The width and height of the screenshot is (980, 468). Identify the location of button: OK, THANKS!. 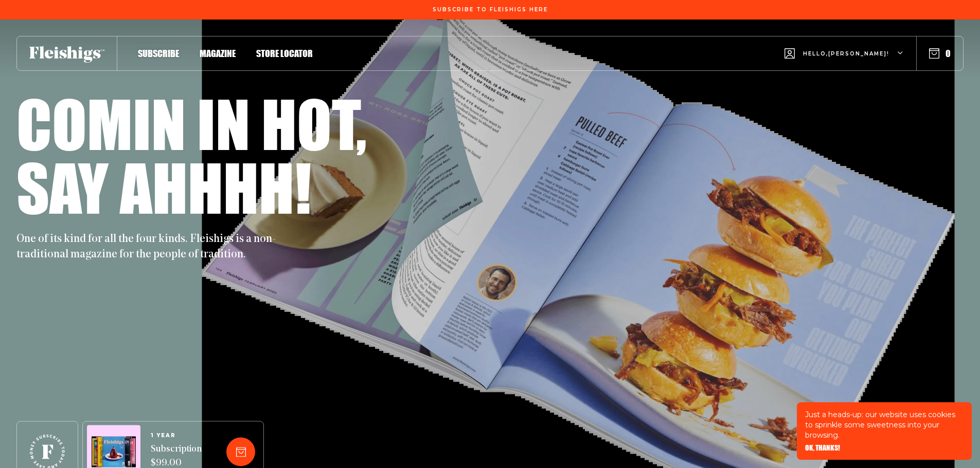
(822, 448).